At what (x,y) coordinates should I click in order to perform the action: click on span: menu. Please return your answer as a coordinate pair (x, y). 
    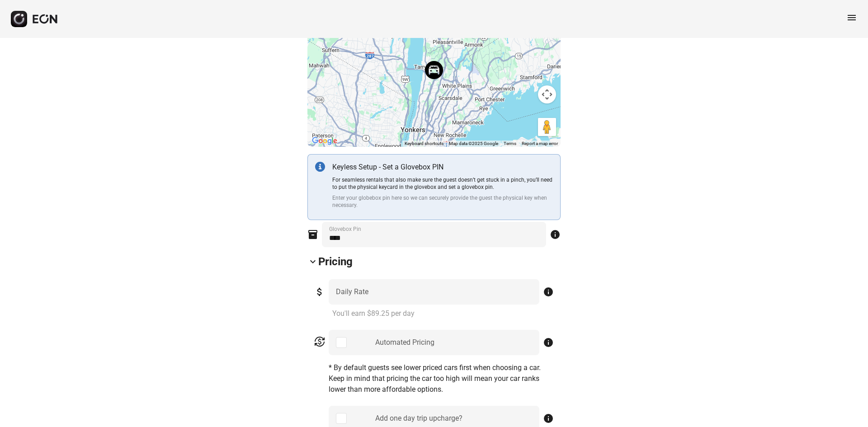
    Looking at the image, I should click on (852, 17).